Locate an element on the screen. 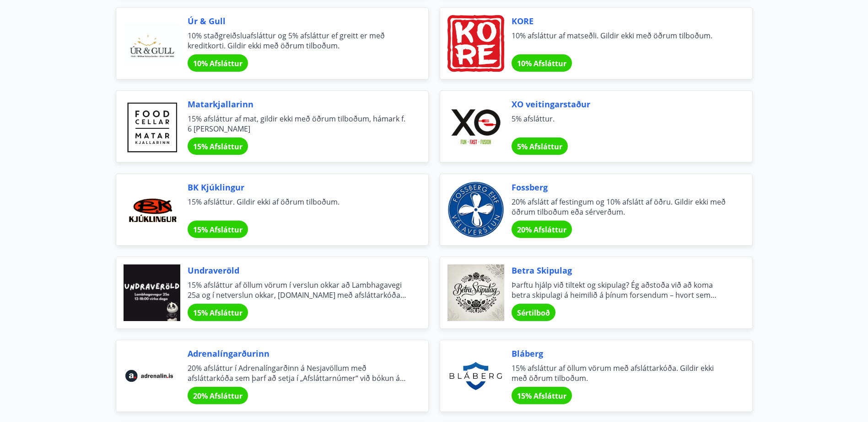 Image resolution: width=868 pixels, height=422 pixels. span: Betra Skipulag is located at coordinates (621, 270).